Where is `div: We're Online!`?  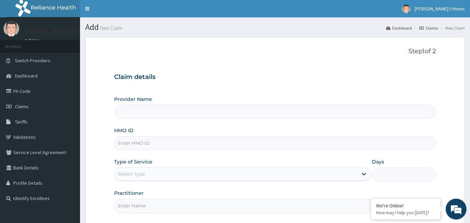 div: We're Online! is located at coordinates (405, 206).